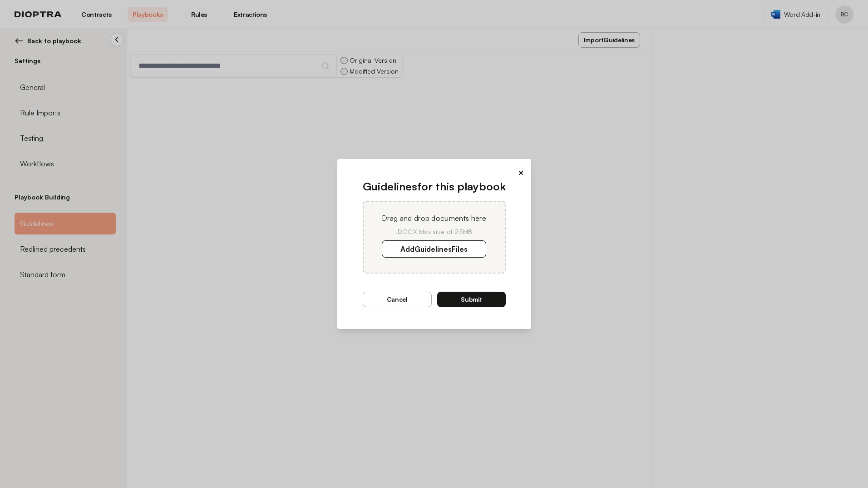  What do you see at coordinates (434, 218) in the screenshot?
I see `p: Drag and drop documents here` at bounding box center [434, 218].